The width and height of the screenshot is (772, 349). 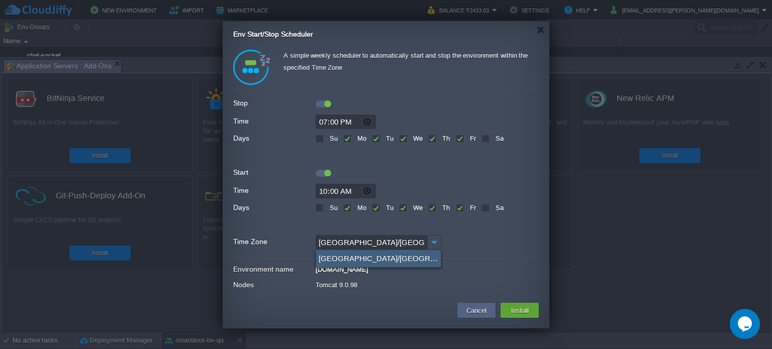 I want to click on div: A simple weekly scheduler to automatically start and stop the environment within the specified Ti..., so click(x=411, y=63).